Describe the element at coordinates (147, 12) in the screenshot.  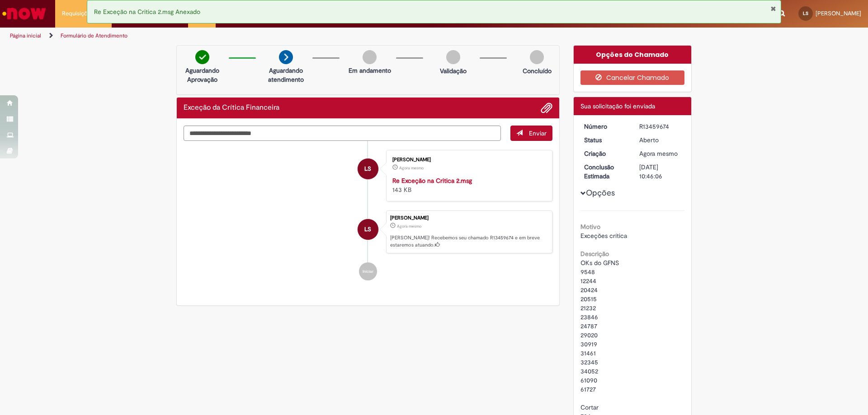
I see `span: Re Exceção na Critica 2.msg Anexado` at that location.